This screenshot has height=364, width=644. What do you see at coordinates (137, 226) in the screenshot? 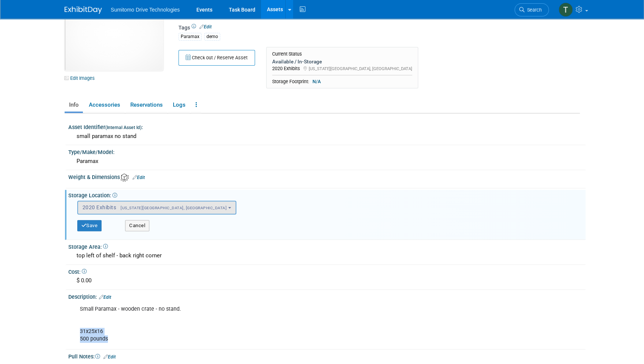
I see `button: Cancel` at bounding box center [137, 226].